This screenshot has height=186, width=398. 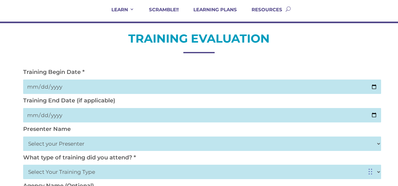 I want to click on a: LEARN, so click(x=119, y=14).